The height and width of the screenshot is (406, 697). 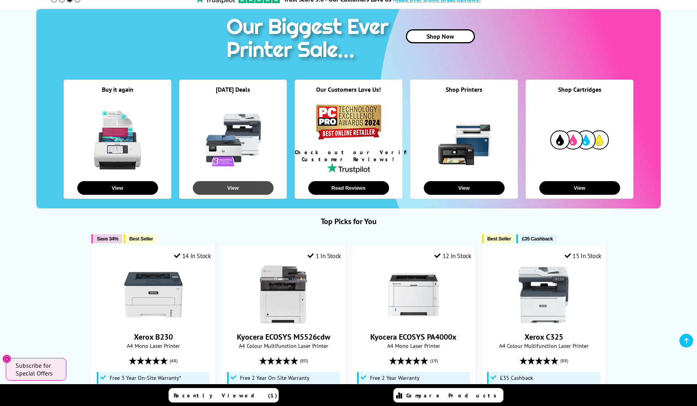 What do you see at coordinates (434, 360) in the screenshot?
I see `span: (19)` at bounding box center [434, 360].